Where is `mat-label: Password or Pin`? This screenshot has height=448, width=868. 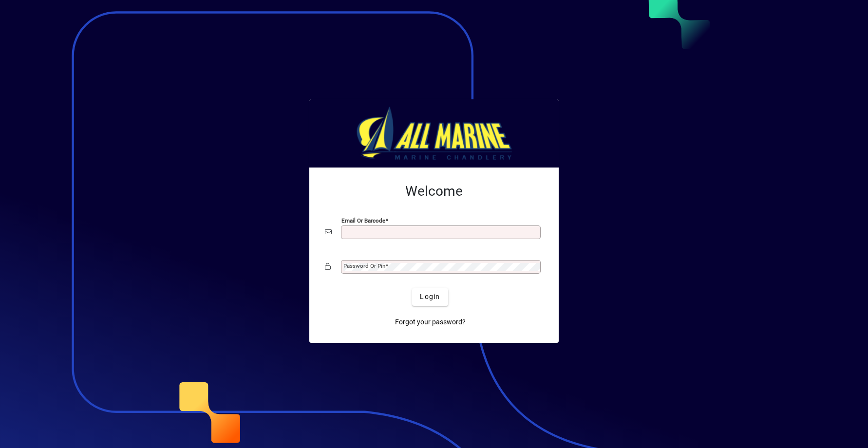 mat-label: Password or Pin is located at coordinates (364, 266).